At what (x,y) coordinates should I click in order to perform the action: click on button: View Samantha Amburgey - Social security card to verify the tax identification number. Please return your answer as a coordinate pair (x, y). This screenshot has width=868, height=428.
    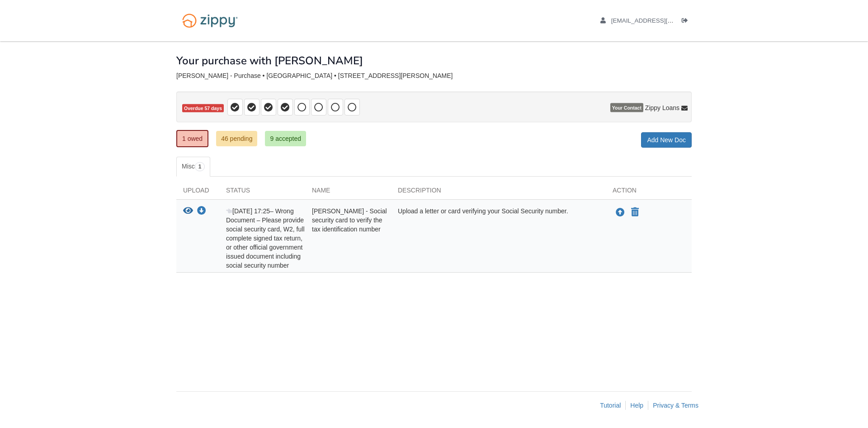
    Looking at the image, I should click on (188, 211).